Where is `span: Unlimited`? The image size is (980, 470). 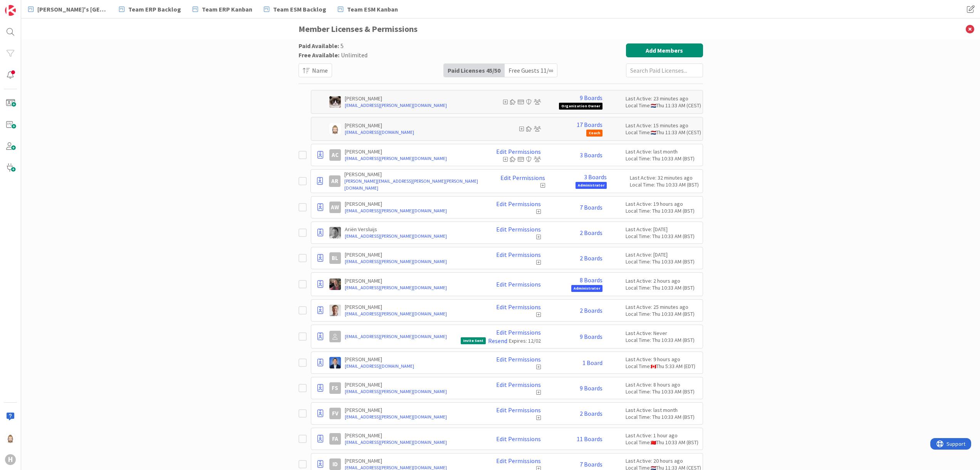 span: Unlimited is located at coordinates (354, 55).